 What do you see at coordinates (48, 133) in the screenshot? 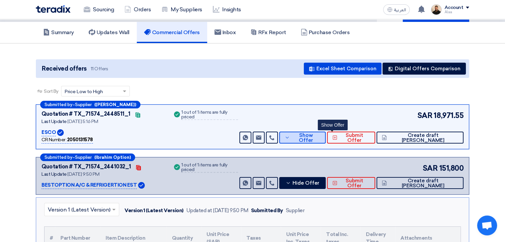
I see `p: ESCO` at bounding box center [48, 133].